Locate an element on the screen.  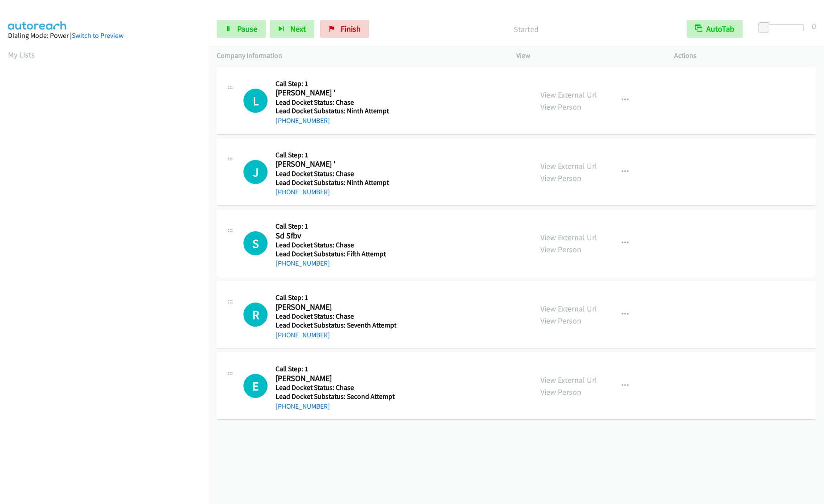
button: AutoTab is located at coordinates (715, 29).